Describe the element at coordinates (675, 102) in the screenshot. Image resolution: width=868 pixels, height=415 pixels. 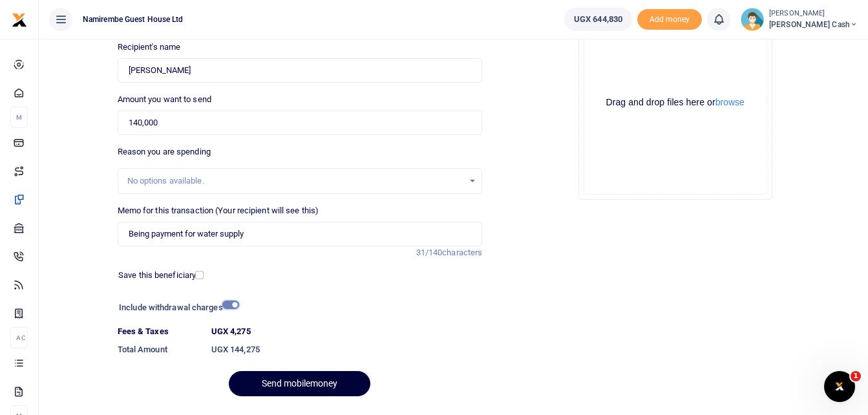
I see `div: File Uploader` at that location.